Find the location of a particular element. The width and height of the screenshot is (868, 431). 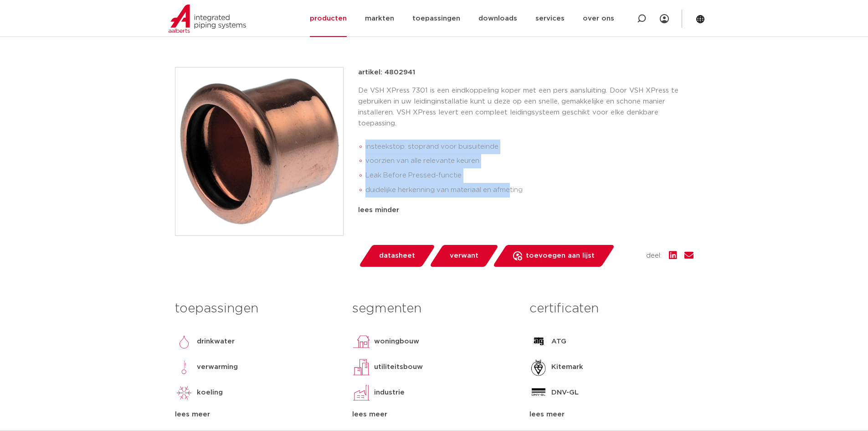

img: verwarming is located at coordinates (184, 367).